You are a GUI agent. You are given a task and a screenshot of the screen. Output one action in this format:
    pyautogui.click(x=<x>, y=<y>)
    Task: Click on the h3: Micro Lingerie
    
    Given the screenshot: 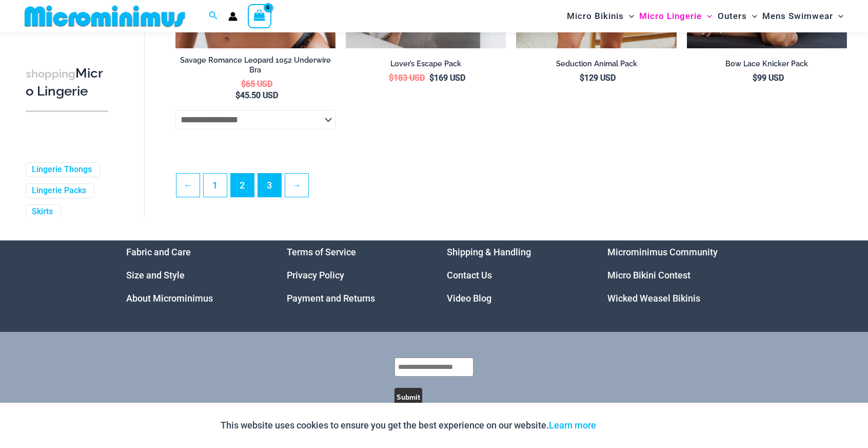 What is the action you would take?
    pyautogui.click(x=67, y=82)
    